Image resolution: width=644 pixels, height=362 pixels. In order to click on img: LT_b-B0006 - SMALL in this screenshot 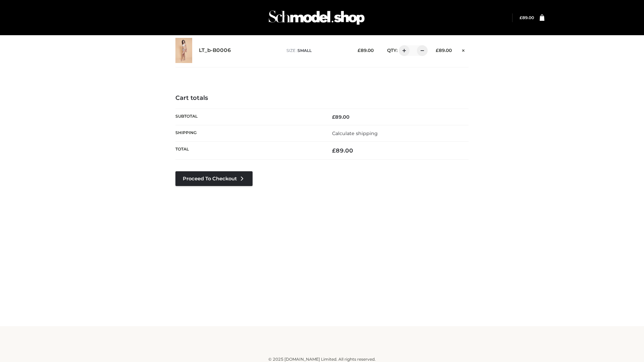, I will do `click(184, 50)`.